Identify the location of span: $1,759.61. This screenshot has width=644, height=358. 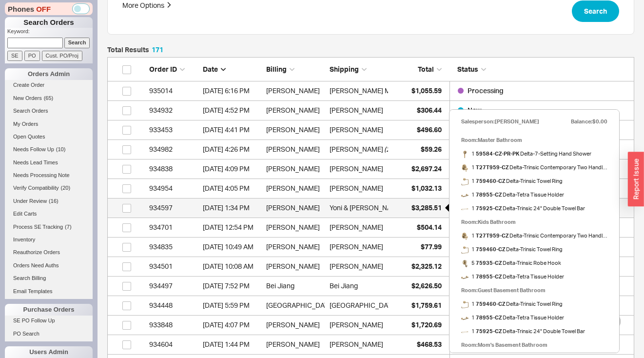
(427, 304).